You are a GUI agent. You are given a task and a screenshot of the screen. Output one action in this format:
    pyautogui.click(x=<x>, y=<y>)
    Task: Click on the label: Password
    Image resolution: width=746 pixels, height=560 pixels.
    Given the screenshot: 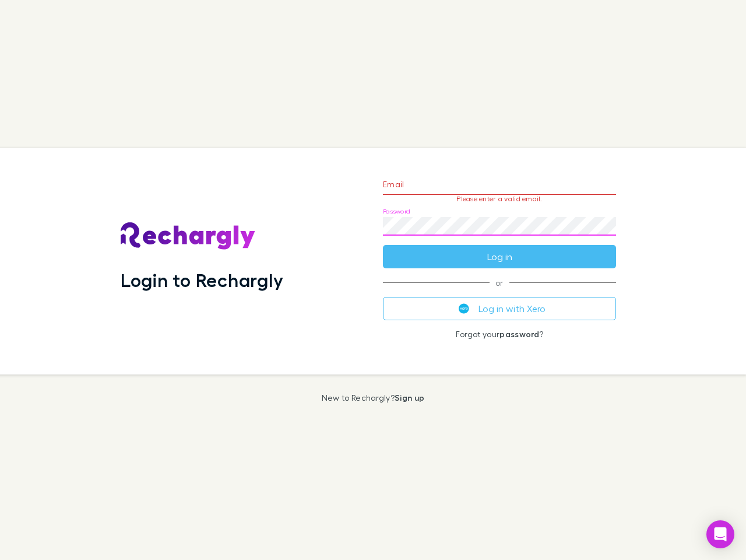 What is the action you would take?
    pyautogui.click(x=397, y=211)
    